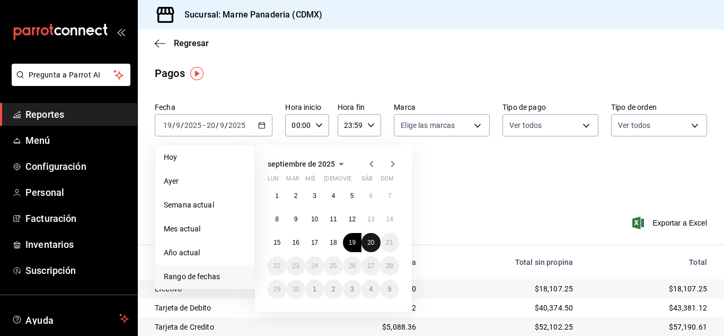 The height and width of the screenshot is (336, 724). I want to click on span: Ayuda, so click(70, 318).